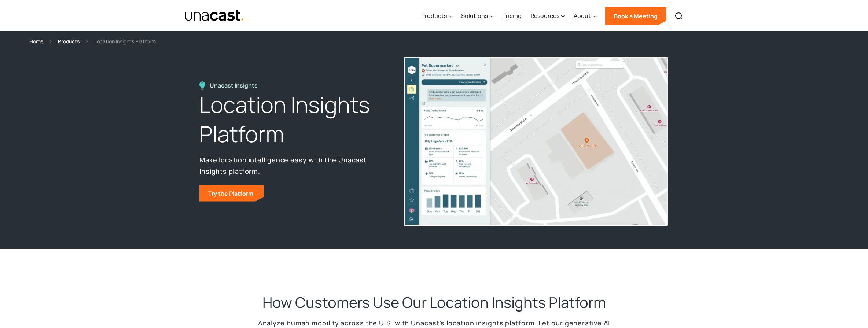  Describe the element at coordinates (214, 16) in the screenshot. I see `a: home` at that location.